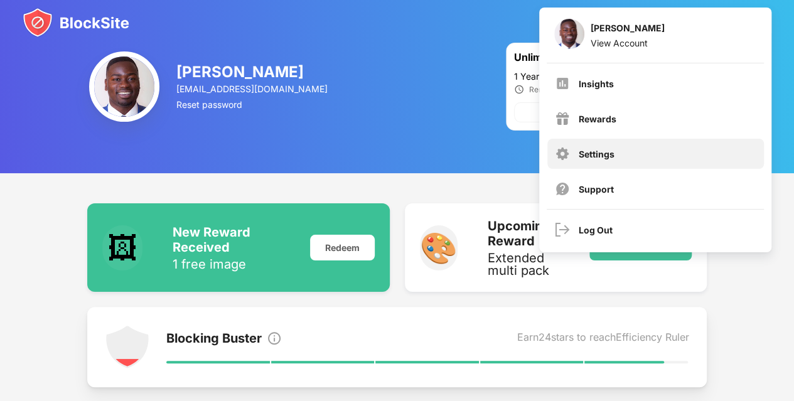 This screenshot has width=794, height=401. What do you see at coordinates (127, 347) in the screenshot?
I see `img: points-level-2.svg` at bounding box center [127, 347].